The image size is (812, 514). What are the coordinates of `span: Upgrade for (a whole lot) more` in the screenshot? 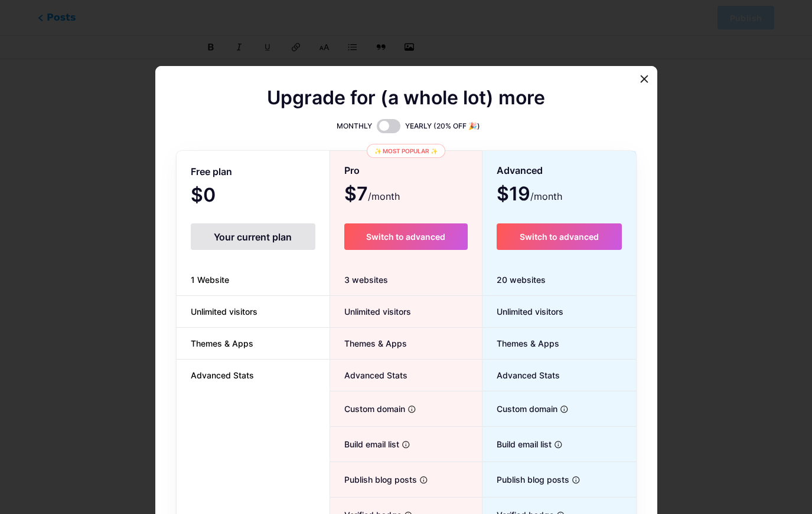 It's located at (405, 98).